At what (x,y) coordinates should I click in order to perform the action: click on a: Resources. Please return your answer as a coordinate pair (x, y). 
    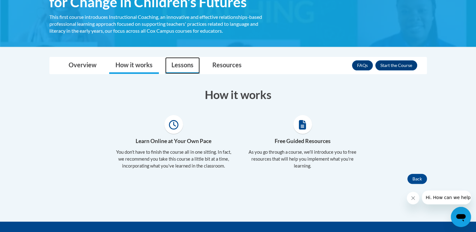
    Looking at the image, I should click on (227, 65).